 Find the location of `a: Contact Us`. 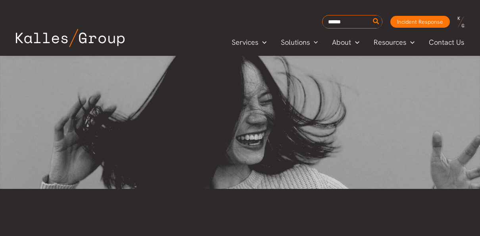

a: Contact Us is located at coordinates (446, 42).